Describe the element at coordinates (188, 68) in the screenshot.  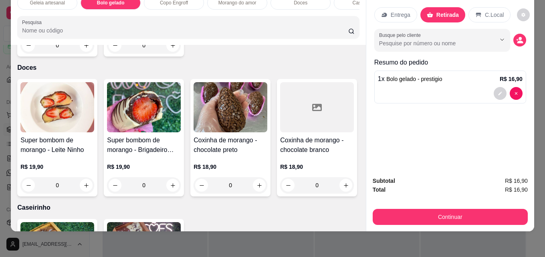
I see `p: Doces` at that location.